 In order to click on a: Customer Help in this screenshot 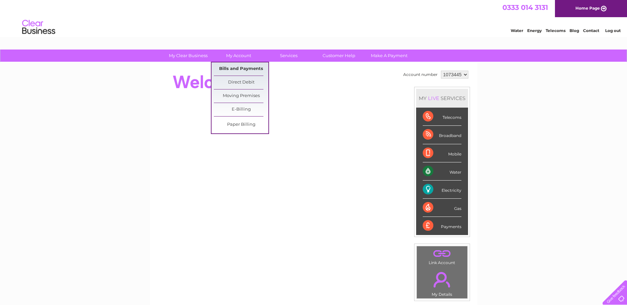, I will do `click(339, 56)`.